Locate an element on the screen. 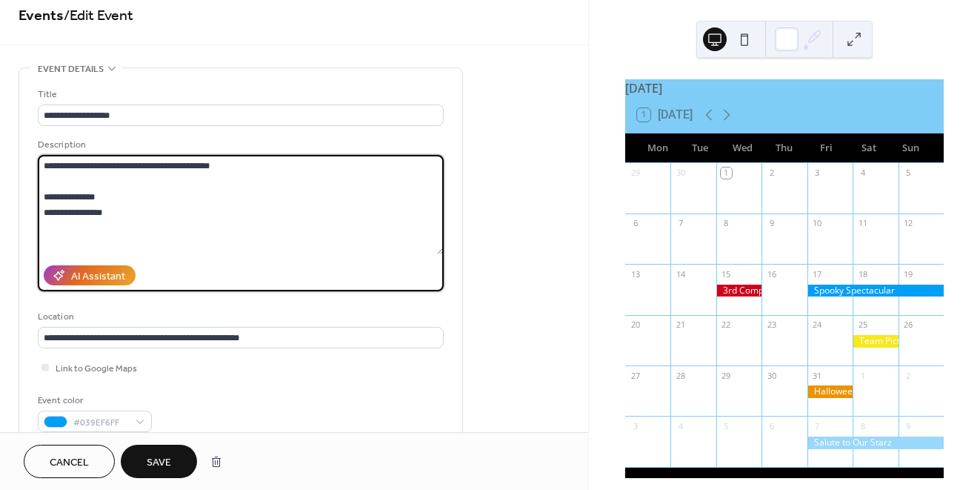  div: Sat is located at coordinates (868, 148).